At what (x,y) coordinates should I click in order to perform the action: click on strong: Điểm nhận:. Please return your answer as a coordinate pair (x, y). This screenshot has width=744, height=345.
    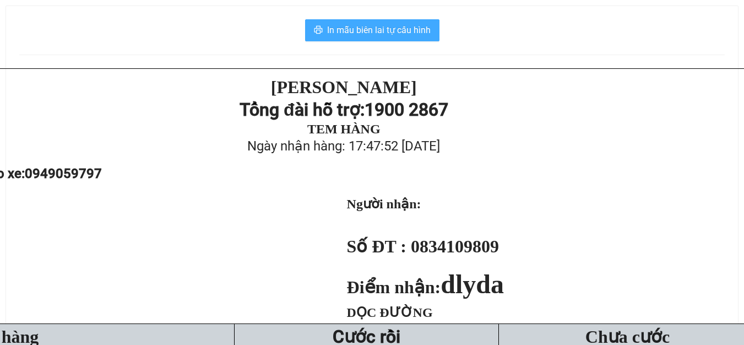
    Looking at the image, I should click on (425, 287).